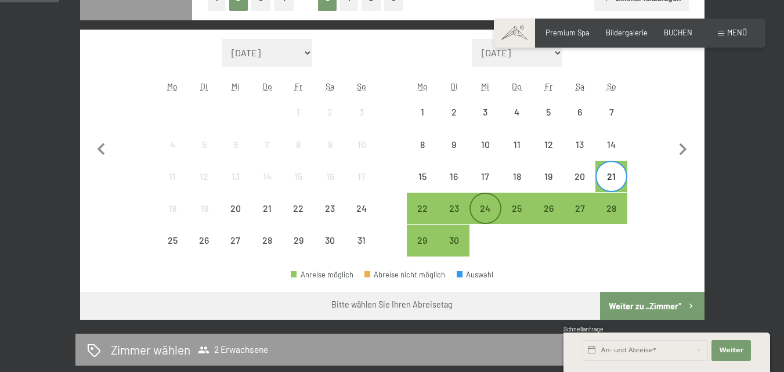 The height and width of the screenshot is (372, 784). What do you see at coordinates (423, 208) in the screenshot?
I see `div: Mon Sep 22 2025` at bounding box center [423, 208].